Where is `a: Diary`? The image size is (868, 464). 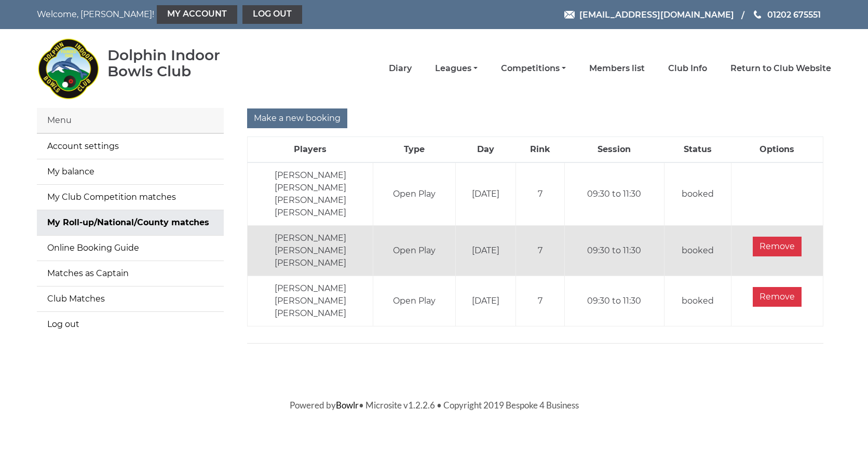
a: Diary is located at coordinates (400, 69).